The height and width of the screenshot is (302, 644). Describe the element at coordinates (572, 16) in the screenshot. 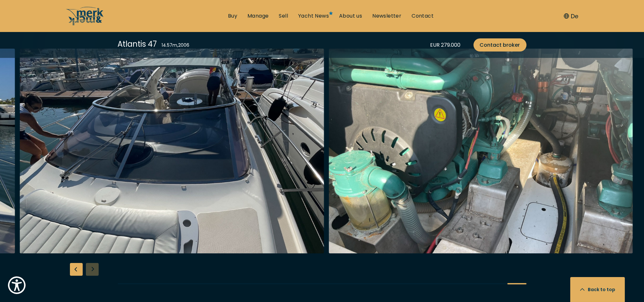

I see `button: De` at that location.